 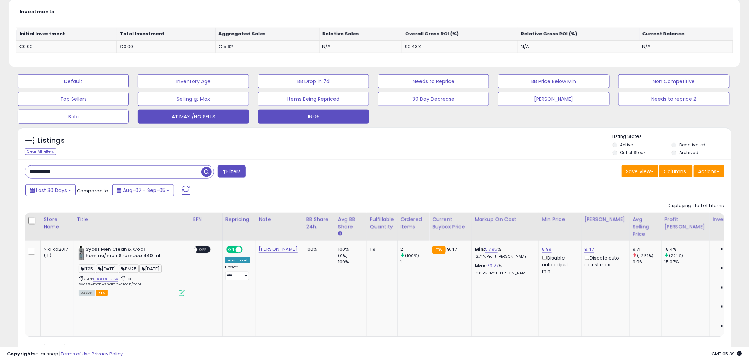 I want to click on label: Active, so click(x=626, y=145).